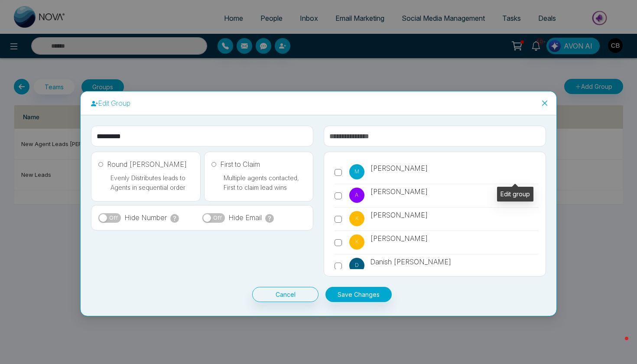 This screenshot has width=637, height=364. What do you see at coordinates (214, 164) in the screenshot?
I see `input: First to Claim` at bounding box center [214, 164].